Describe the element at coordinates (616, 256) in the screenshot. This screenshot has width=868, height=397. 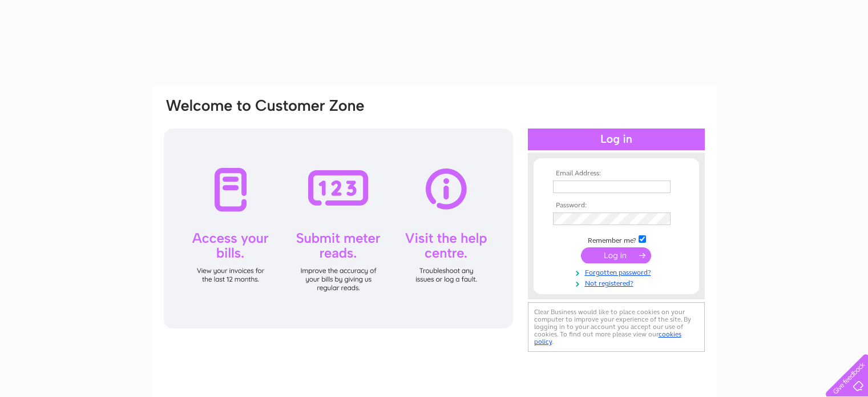
I see `input: Submit` at that location.